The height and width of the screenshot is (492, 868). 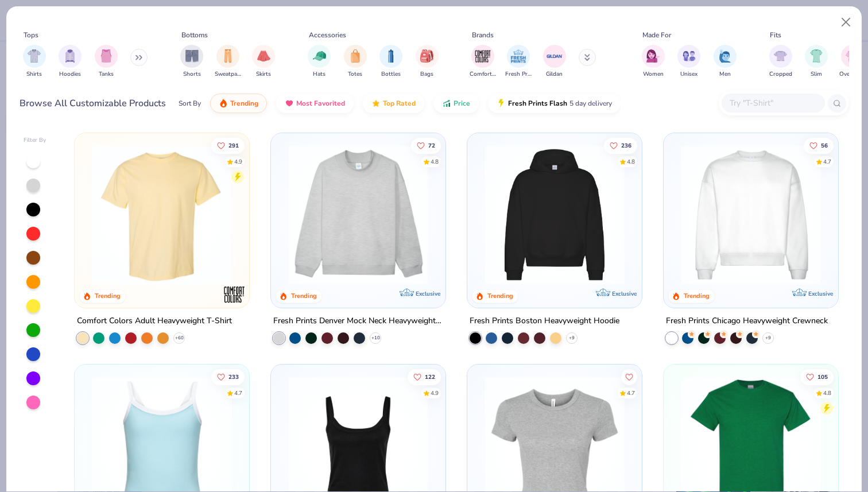 What do you see at coordinates (537, 104) in the screenshot?
I see `span: Fresh Prints Flash` at bounding box center [537, 104].